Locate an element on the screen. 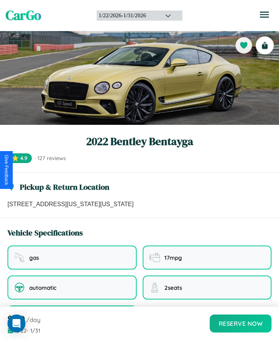 This screenshot has width=279, height=340. h3: Vehicle Specifications is located at coordinates (45, 232).